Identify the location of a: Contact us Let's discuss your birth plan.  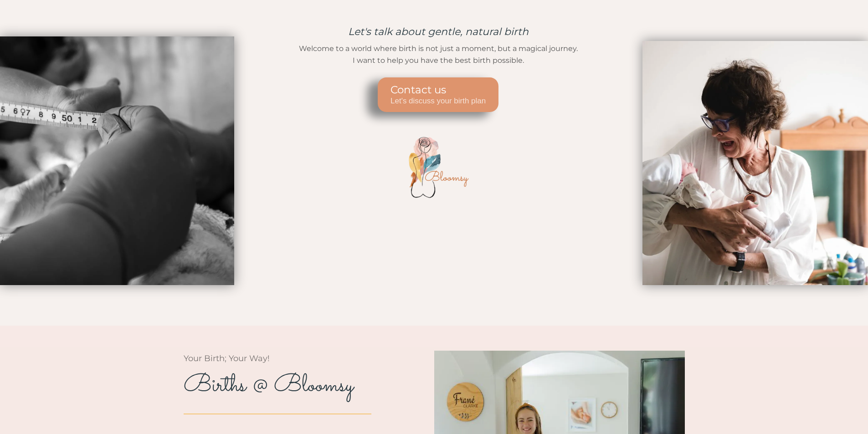
(438, 95).